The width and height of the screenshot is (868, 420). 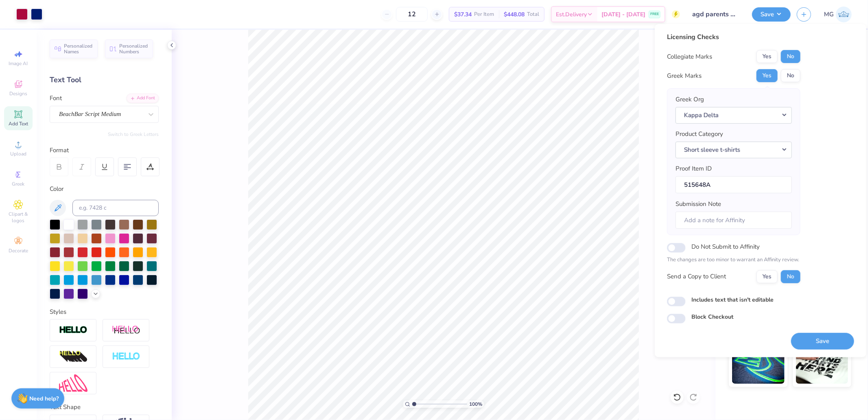 What do you see at coordinates (104, 80) in the screenshot?
I see `div: Text Tool` at bounding box center [104, 80].